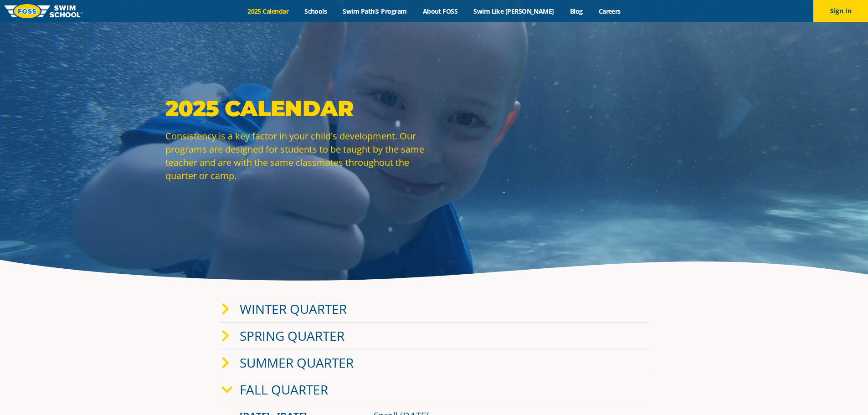  I want to click on a: Summer Quarter, so click(297, 363).